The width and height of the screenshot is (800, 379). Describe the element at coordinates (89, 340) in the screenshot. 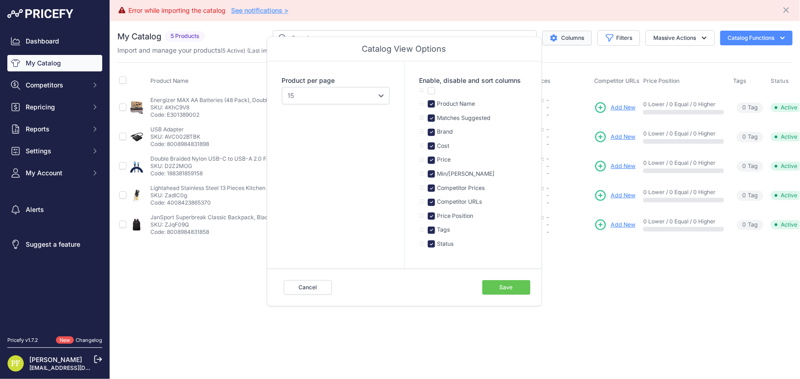

I see `a: Changelog` at that location.